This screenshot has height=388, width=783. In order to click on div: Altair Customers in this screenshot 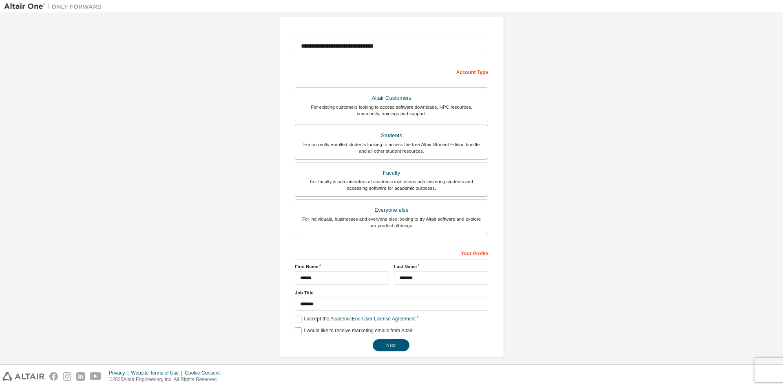, I will do `click(391, 98)`.